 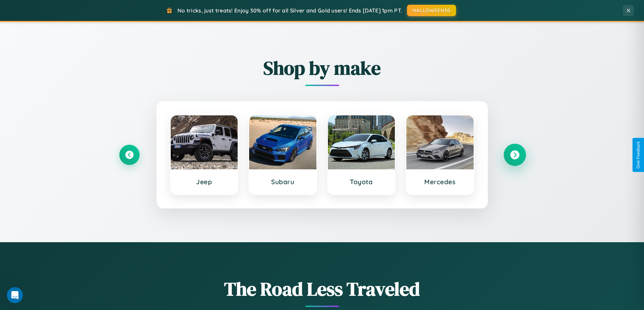 What do you see at coordinates (431, 10) in the screenshot?
I see `button: HALLOWEEN30` at bounding box center [431, 10].